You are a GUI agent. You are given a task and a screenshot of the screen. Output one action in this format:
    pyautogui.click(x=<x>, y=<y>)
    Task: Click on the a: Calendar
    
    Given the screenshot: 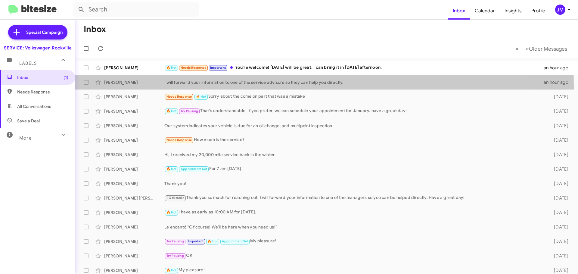 What is the action you would take?
    pyautogui.click(x=485, y=11)
    